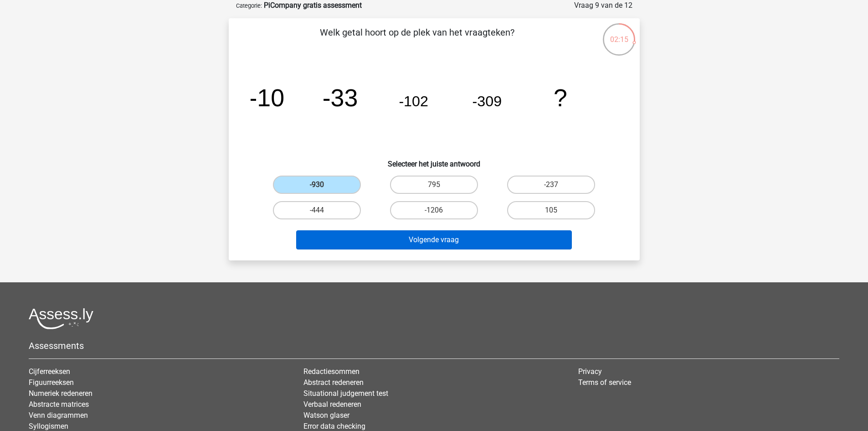  Describe the element at coordinates (346, 393) in the screenshot. I see `a: Situational judgement test` at that location.